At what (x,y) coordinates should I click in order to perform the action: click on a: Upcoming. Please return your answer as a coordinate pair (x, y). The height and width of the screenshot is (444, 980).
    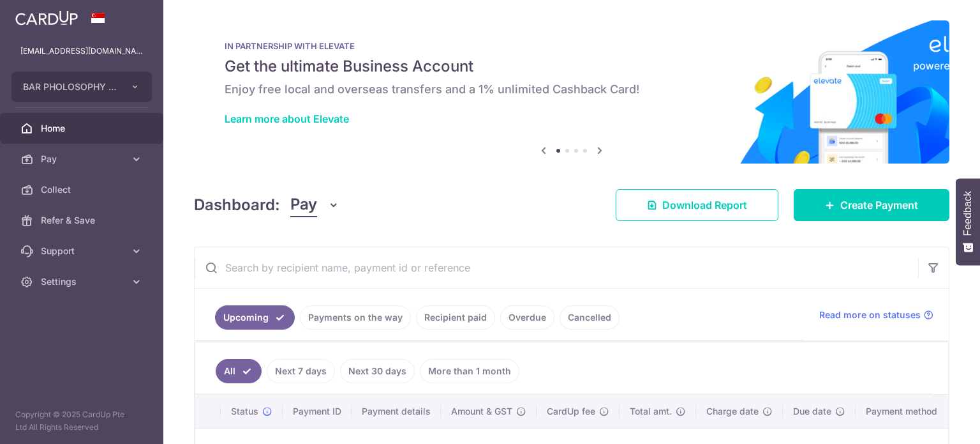
    Looking at the image, I should click on (255, 317).